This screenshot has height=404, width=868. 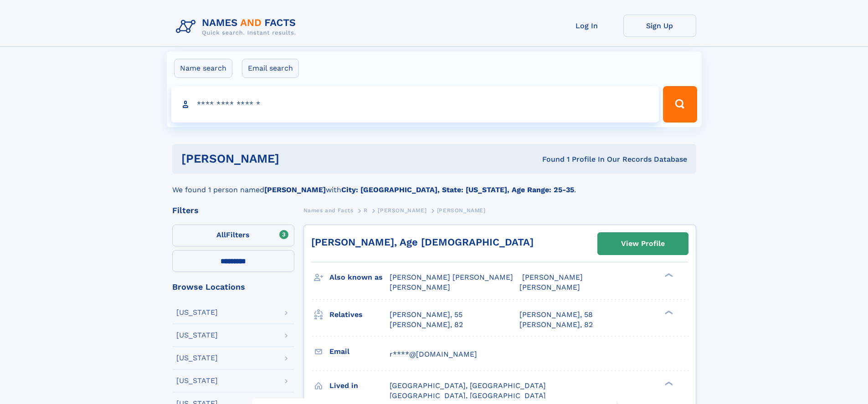 I want to click on span: All, so click(x=221, y=235).